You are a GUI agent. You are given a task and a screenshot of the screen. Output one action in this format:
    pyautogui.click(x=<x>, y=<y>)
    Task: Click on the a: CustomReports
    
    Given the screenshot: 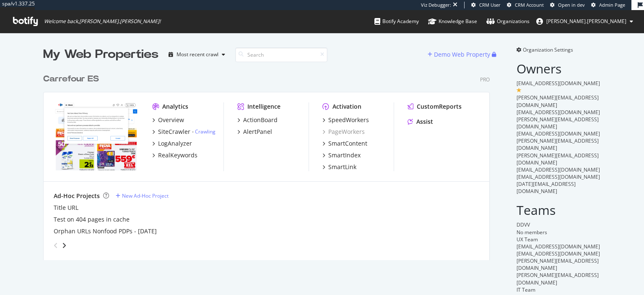 What is the action you would take?
    pyautogui.click(x=434, y=106)
    